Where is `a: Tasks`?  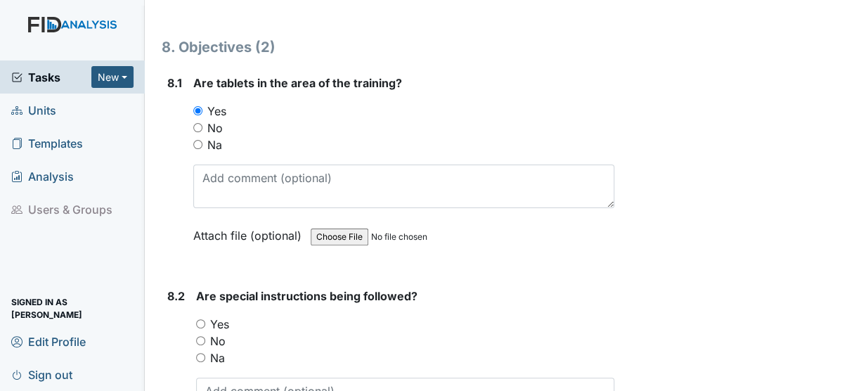
a: Tasks is located at coordinates (51, 77).